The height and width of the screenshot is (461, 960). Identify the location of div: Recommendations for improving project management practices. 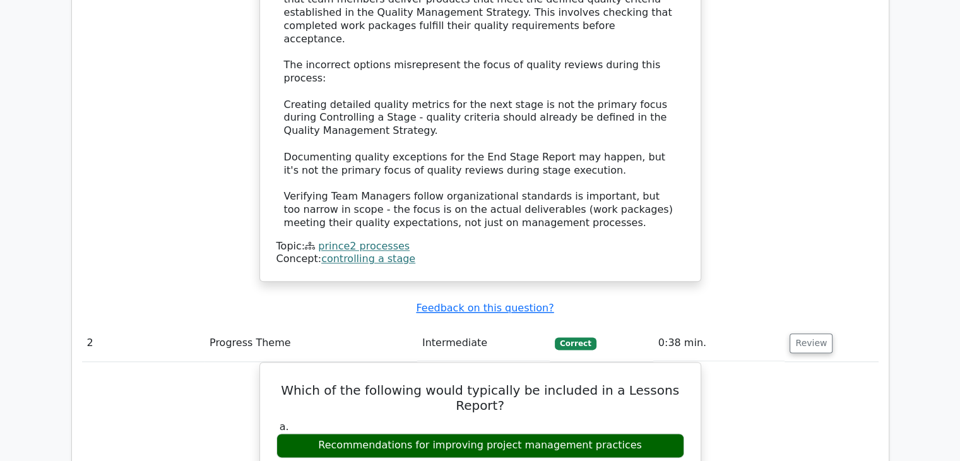
(480, 445).